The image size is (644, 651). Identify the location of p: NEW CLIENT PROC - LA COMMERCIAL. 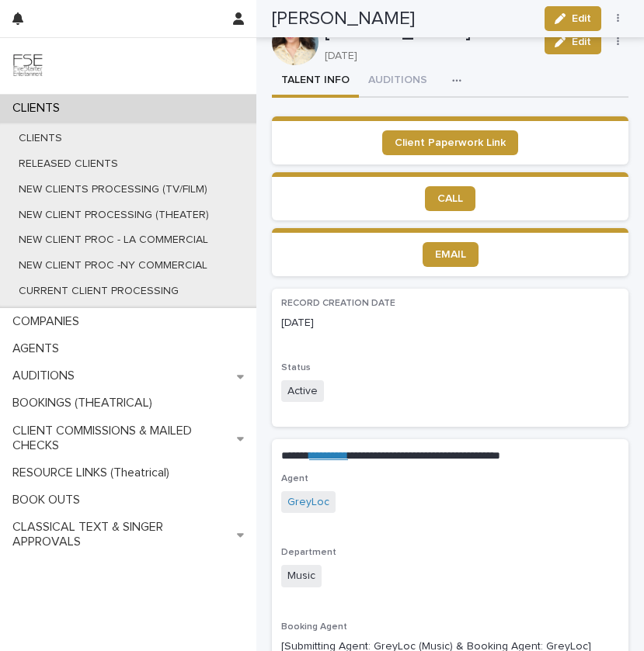
(113, 239).